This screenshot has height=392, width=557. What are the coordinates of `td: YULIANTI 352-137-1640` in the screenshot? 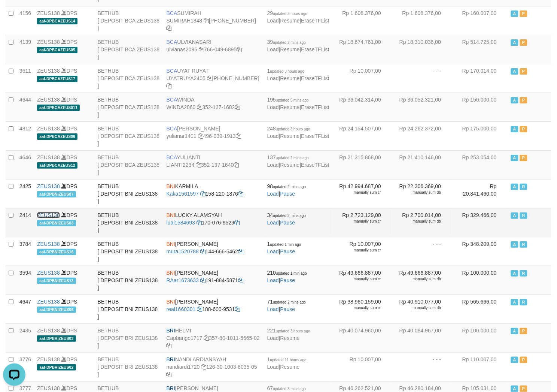 It's located at (214, 165).